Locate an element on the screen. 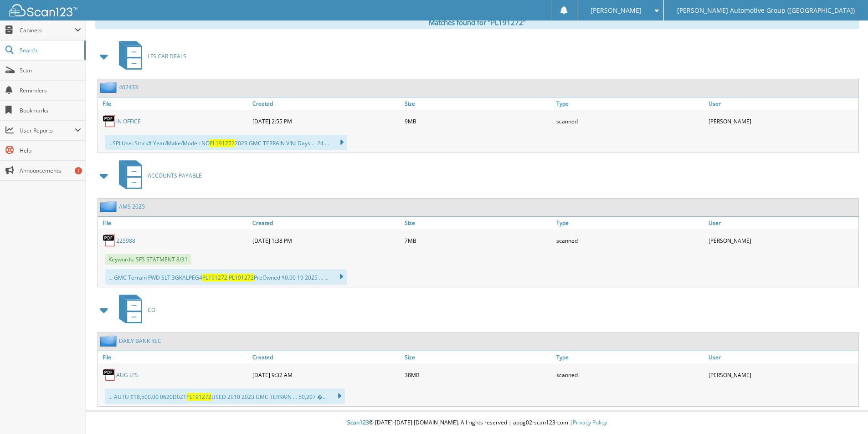 The height and width of the screenshot is (434, 868). div: 7MB is located at coordinates (478, 240).